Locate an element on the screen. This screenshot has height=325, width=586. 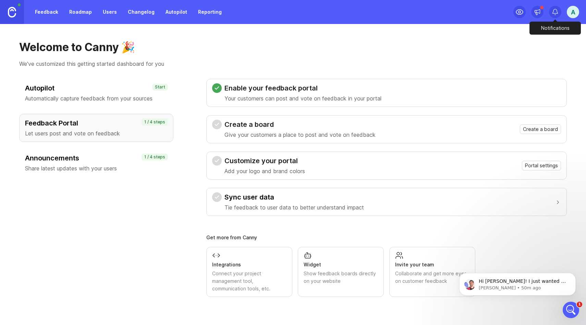
a: WidgetShow feedback boards directly on your website is located at coordinates (340, 272).